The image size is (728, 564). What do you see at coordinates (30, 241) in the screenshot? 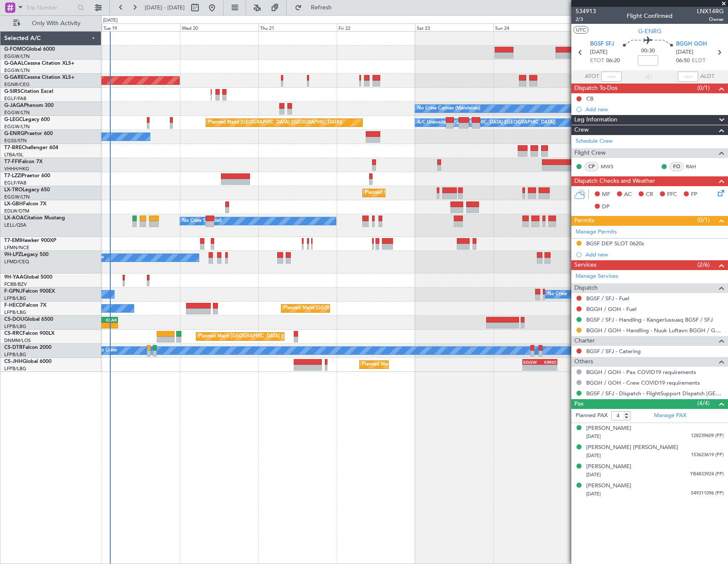
I see `a: T7-EMIHawker 900XP` at bounding box center [30, 241].